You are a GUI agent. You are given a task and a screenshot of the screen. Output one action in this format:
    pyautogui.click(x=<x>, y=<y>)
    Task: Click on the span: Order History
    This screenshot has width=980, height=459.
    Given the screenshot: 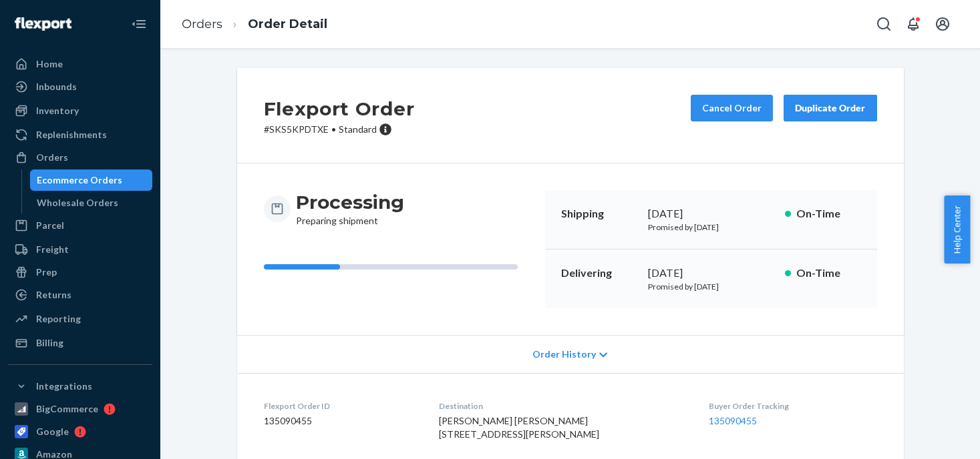 What is the action you would take?
    pyautogui.click(x=563, y=354)
    